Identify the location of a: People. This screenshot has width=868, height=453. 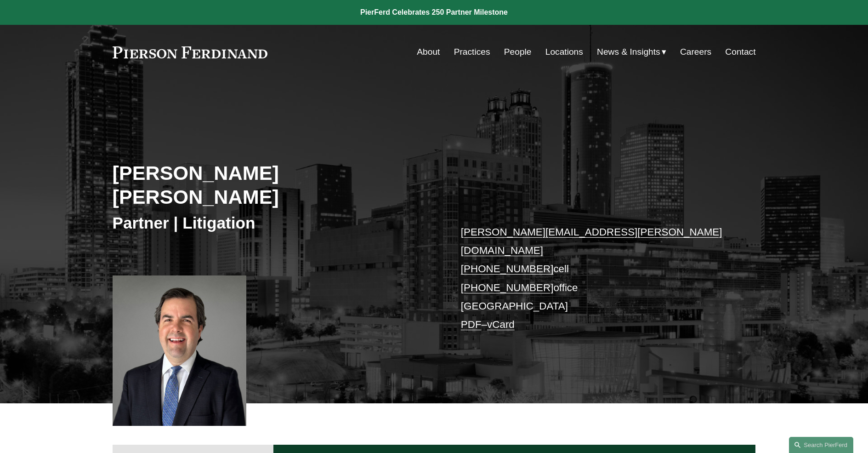
(518, 52).